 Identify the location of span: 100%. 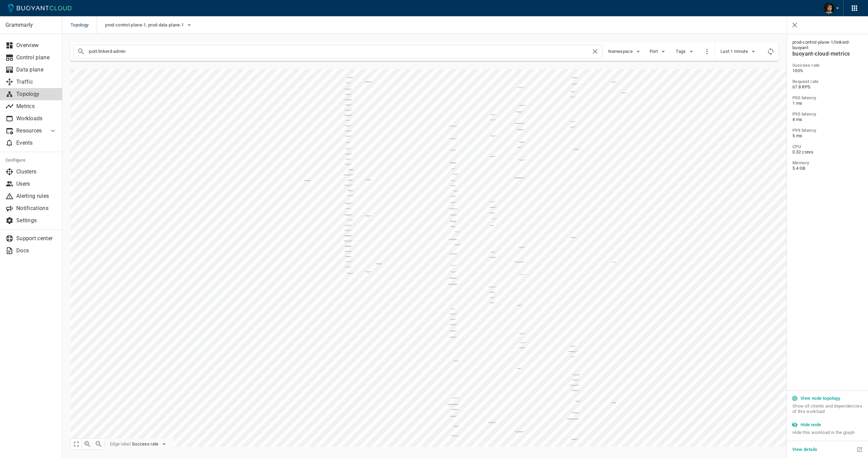
(827, 71).